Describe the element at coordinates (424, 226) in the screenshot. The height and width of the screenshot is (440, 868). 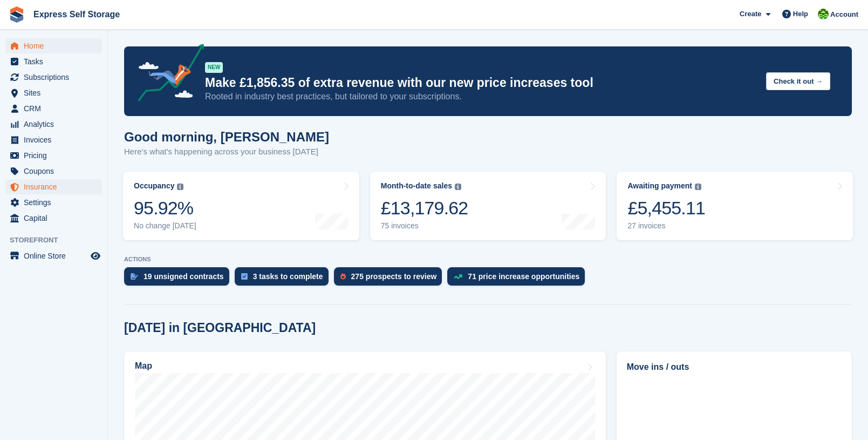
I see `div: 75 invoices` at that location.